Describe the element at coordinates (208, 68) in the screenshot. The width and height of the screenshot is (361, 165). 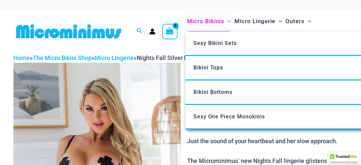
I see `span: Bikini Tops` at that location.